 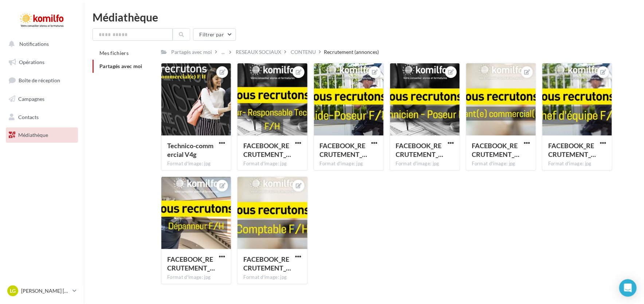 I want to click on span: FACEBOOK_RECRUTEMENT_CHEF_EQUIPE, so click(x=572, y=150).